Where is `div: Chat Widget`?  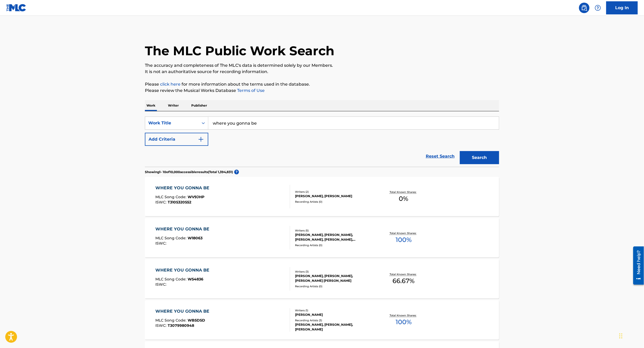 div: Chat Widget is located at coordinates (631, 336).